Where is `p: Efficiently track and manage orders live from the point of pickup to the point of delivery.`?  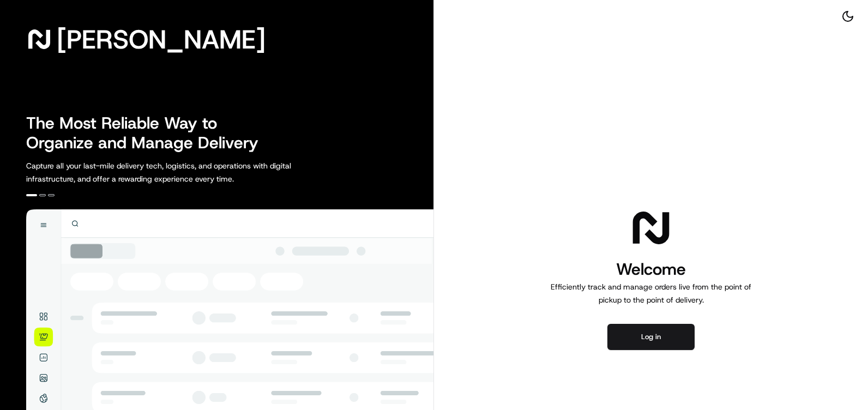
p: Efficiently track and manage orders live from the point of pickup to the point of delivery. is located at coordinates (651, 293).